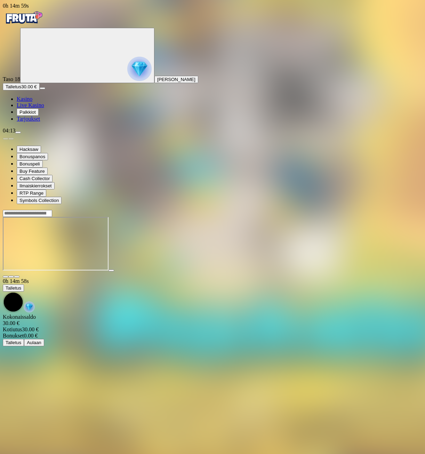  What do you see at coordinates (111, 271) in the screenshot?
I see `button: play icon` at bounding box center [111, 271].